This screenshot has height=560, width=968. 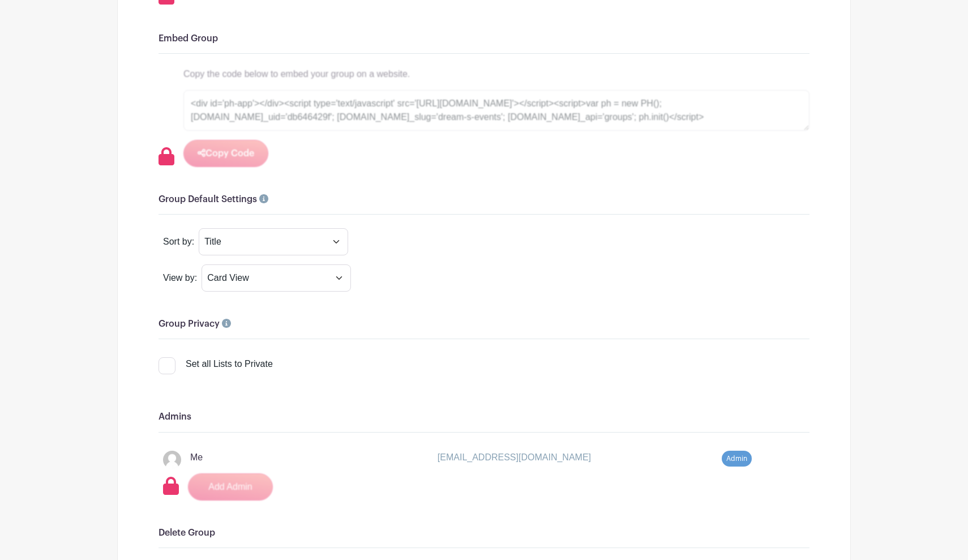 What do you see at coordinates (484, 532) in the screenshot?
I see `h6: Delete Group` at bounding box center [484, 532].